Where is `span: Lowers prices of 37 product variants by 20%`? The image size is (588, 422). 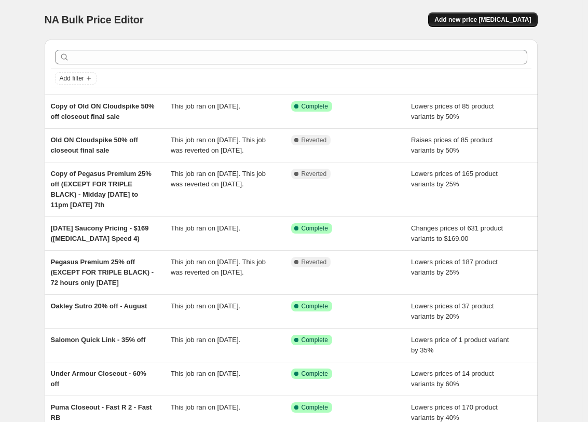 span: Lowers prices of 37 product variants by 20% is located at coordinates (453, 311).